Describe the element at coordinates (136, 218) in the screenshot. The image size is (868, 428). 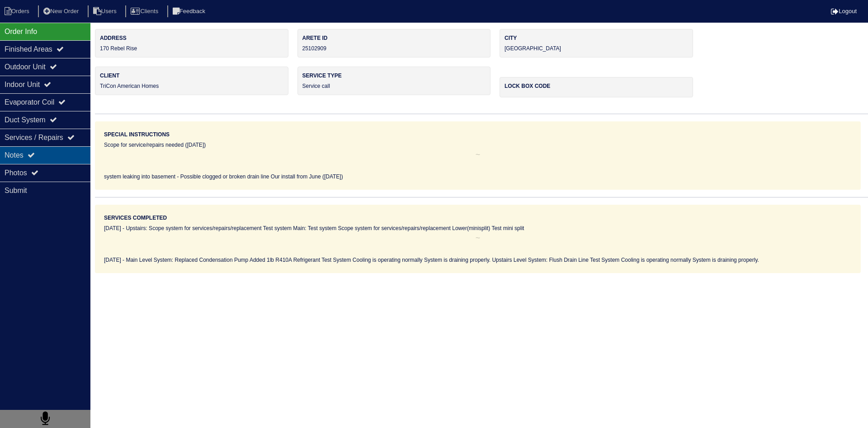
I see `label: Services Completed` at that location.